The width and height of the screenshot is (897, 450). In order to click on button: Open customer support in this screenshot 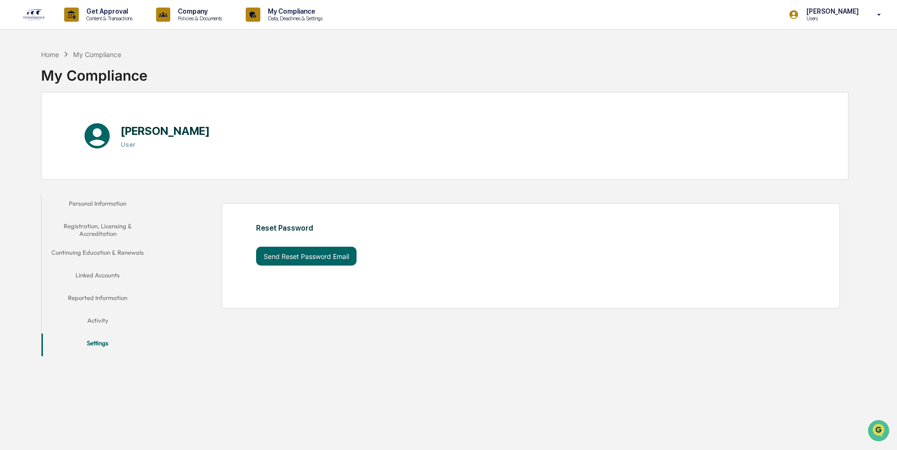, I will do `click(12, 12)`.